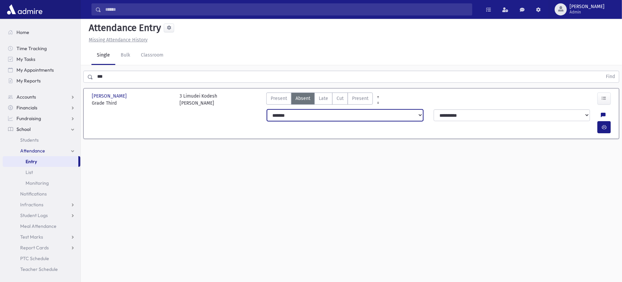 Image resolution: width=622 pixels, height=282 pixels. Describe the element at coordinates (41, 129) in the screenshot. I see `a: School` at that location.